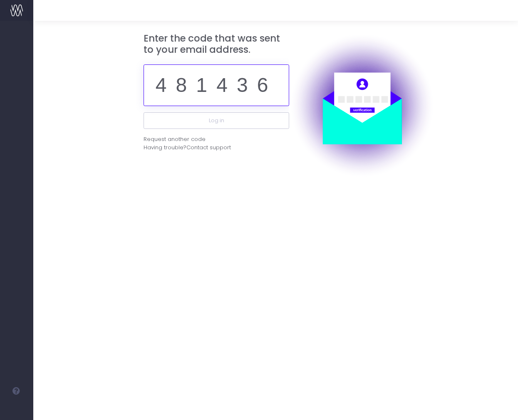 This screenshot has height=420, width=518. I want to click on div: Request another code, so click(175, 139).